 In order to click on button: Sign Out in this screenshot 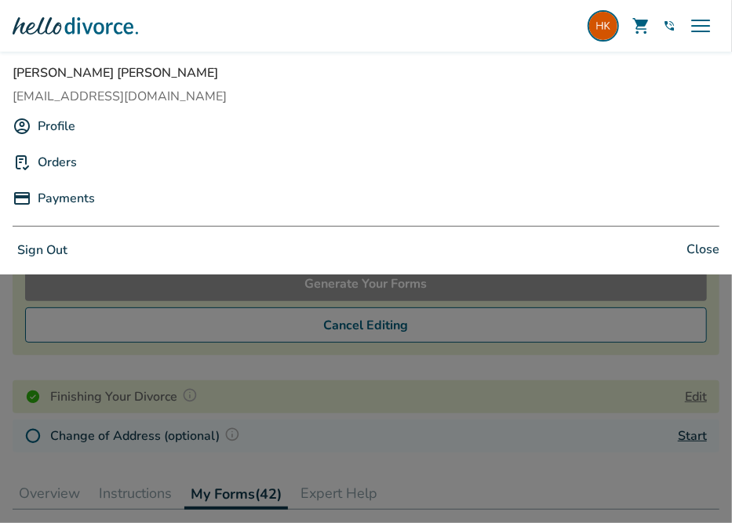, I will do `click(42, 250)`.